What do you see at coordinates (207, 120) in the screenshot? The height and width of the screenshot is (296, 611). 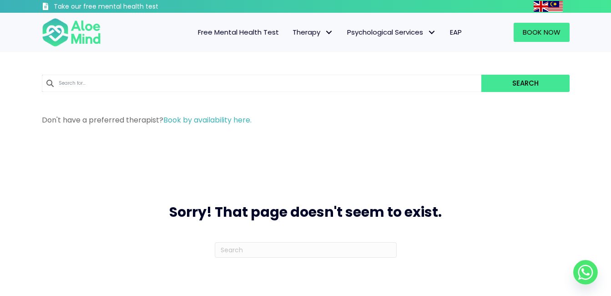 I see `a: Book by availability here.` at bounding box center [207, 120].